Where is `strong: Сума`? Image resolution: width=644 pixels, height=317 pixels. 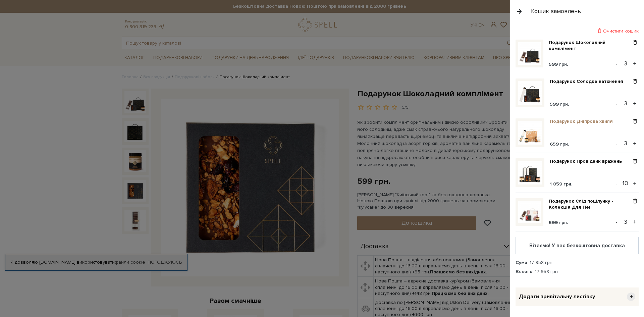
strong: Сума is located at coordinates (521, 262).